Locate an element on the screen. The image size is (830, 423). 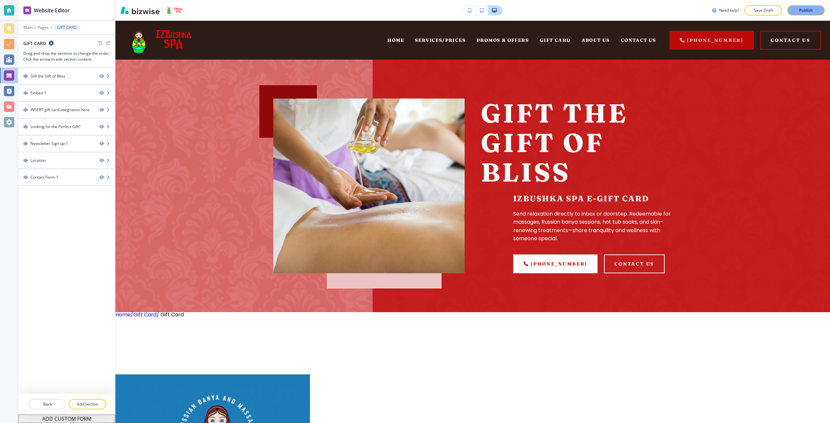
p: Publish is located at coordinates (806, 10).